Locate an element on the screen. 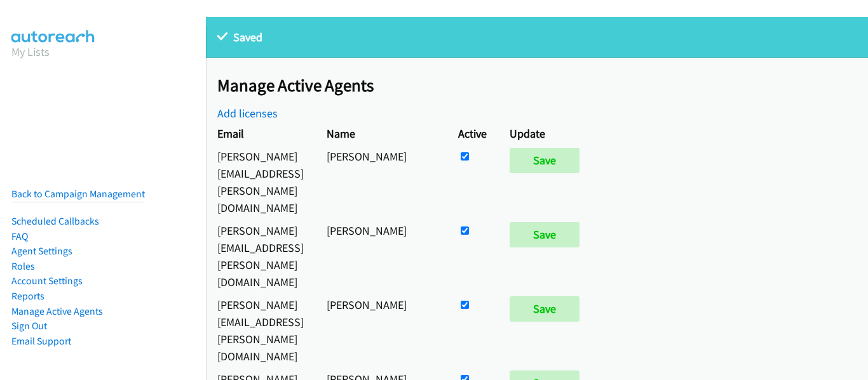 Image resolution: width=868 pixels, height=380 pixels. a: Manage Active Agents is located at coordinates (58, 311).